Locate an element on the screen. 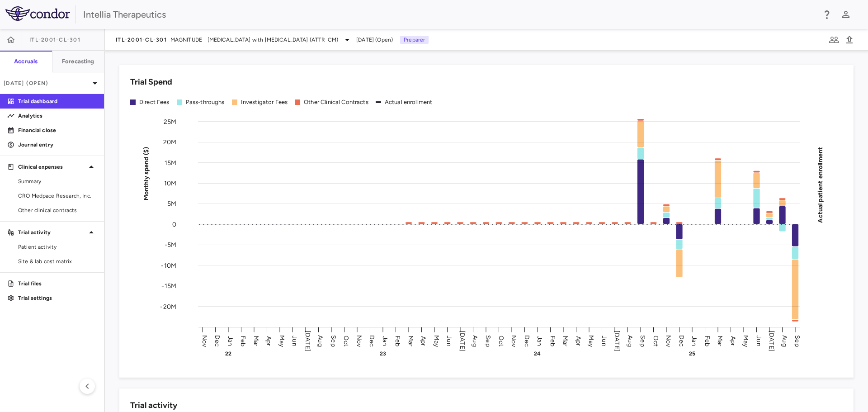  span: Other clinical contracts is located at coordinates (57, 210).